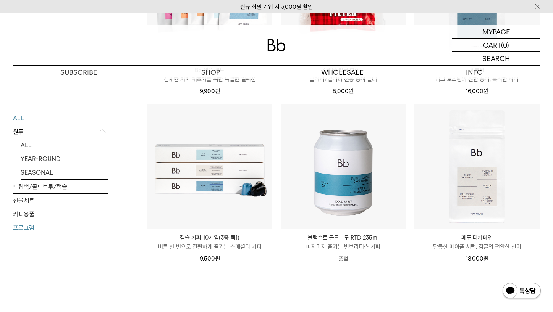 The height and width of the screenshot is (312, 553). I want to click on a: 드립백/콜드브루/캡슐, so click(61, 186).